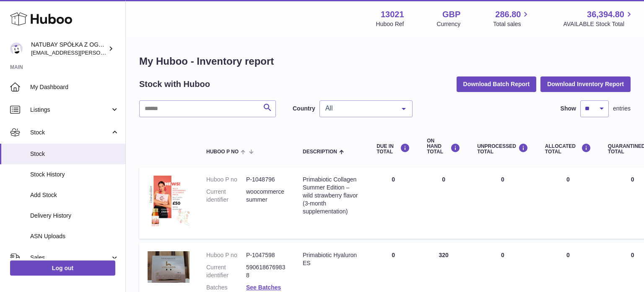 This screenshot has height=292, width=644. What do you see at coordinates (74, 87) in the screenshot?
I see `span: My Dashboard` at bounding box center [74, 87].